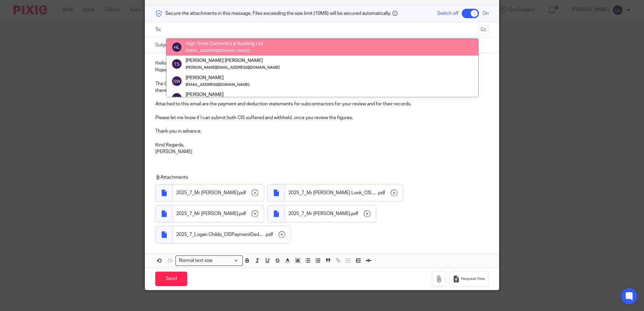 The image size is (644, 311). I want to click on p: Please let me know if I can submit both CIS suffered and withheld, once you review the figures., so click(322, 118).